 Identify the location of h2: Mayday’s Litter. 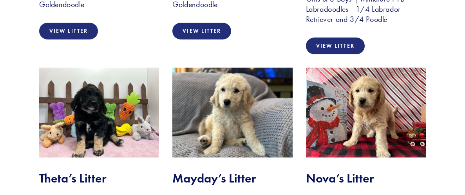
(232, 179).